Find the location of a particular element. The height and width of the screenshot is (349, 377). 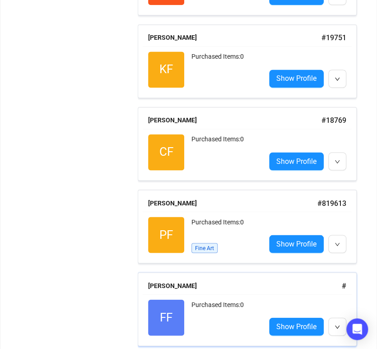

span: KF is located at coordinates (166, 69).